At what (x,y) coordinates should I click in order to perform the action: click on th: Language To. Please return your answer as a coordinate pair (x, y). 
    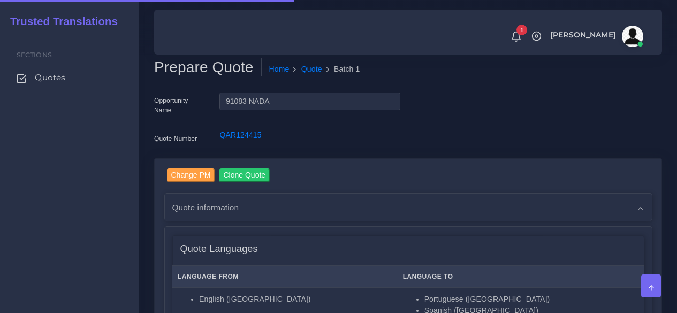
    Looking at the image, I should click on (520, 277).